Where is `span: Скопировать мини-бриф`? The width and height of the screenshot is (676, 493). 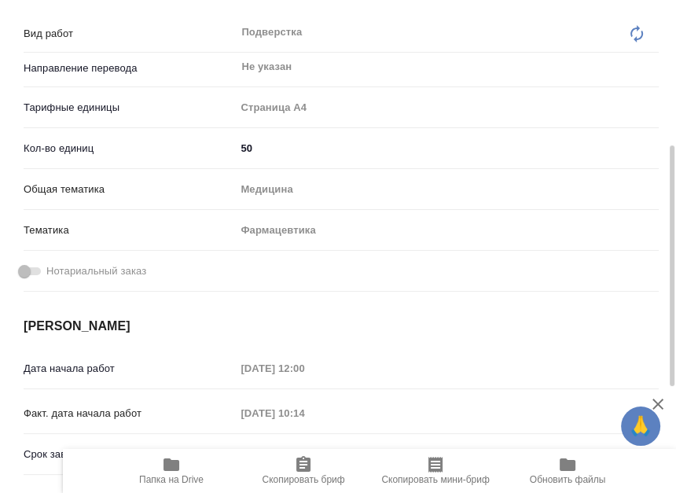 span: Скопировать мини-бриф is located at coordinates (435, 479).